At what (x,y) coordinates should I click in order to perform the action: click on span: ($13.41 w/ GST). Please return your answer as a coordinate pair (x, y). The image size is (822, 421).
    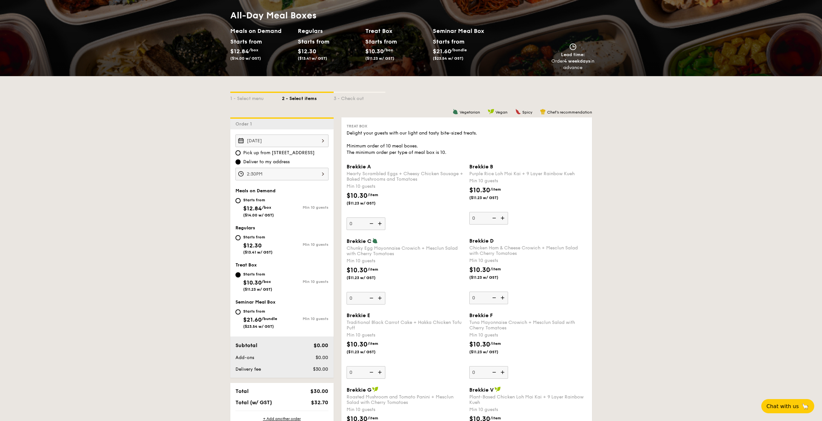
    Looking at the image, I should click on (258, 252).